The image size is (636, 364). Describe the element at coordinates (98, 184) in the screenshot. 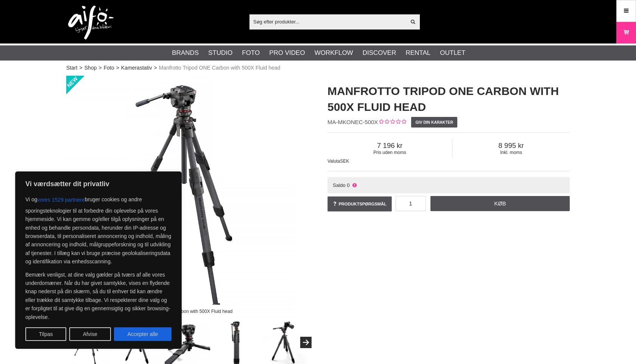

I see `p: Vi værdsætter dit privatliv` at that location.